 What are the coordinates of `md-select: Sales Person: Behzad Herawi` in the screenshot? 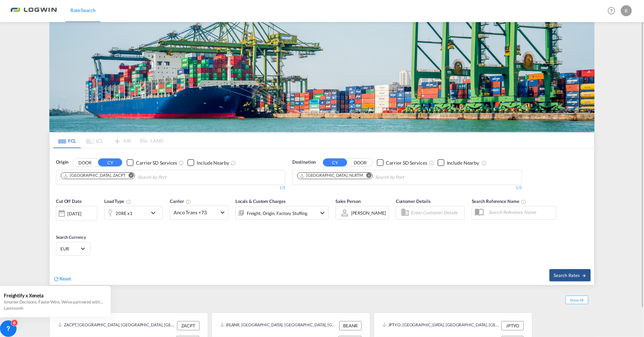 It's located at (369, 213).